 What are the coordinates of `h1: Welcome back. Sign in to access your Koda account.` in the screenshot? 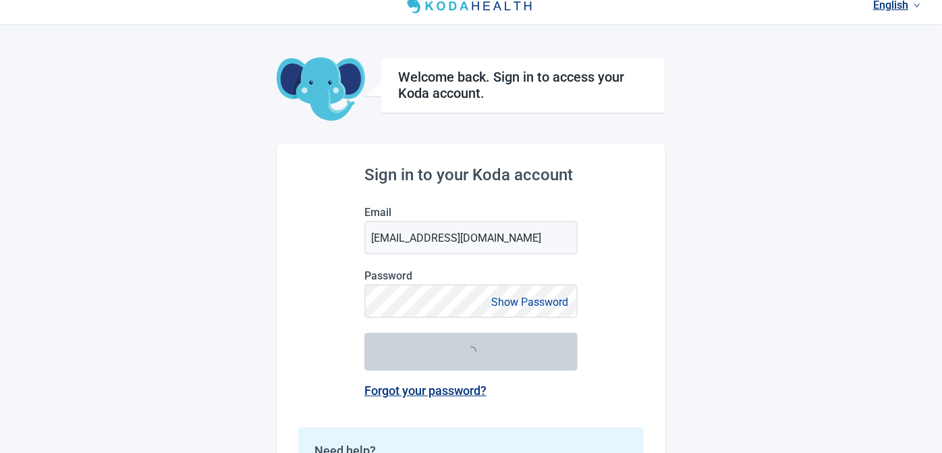 It's located at (523, 85).